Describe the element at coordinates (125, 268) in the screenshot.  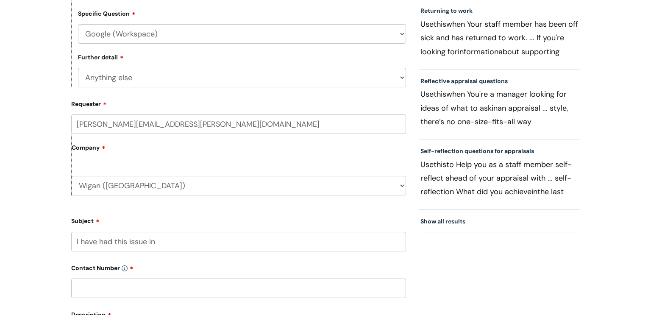
I see `img: info-icon.svg` at that location.